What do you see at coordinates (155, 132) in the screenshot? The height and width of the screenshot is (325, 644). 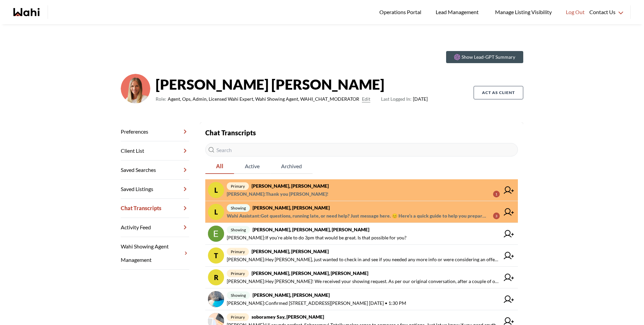 I see `a: Preferences` at bounding box center [155, 132].